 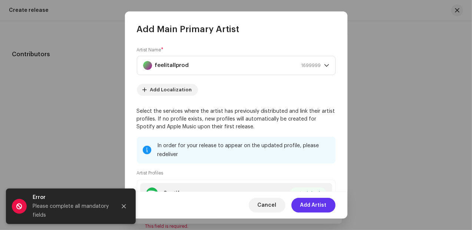 I want to click on small: Artist Profiles, so click(x=150, y=173).